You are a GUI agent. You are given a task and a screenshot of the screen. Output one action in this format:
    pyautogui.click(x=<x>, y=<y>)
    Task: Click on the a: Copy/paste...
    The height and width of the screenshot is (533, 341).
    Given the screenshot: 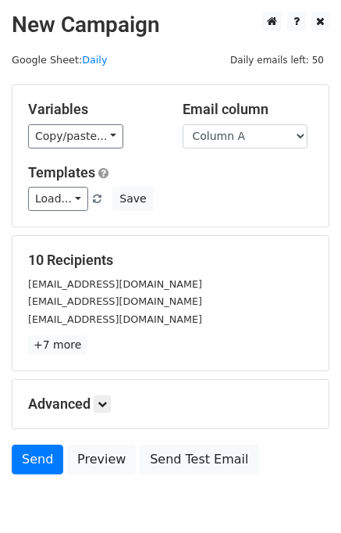 What is the action you would take?
    pyautogui.click(x=76, y=136)
    